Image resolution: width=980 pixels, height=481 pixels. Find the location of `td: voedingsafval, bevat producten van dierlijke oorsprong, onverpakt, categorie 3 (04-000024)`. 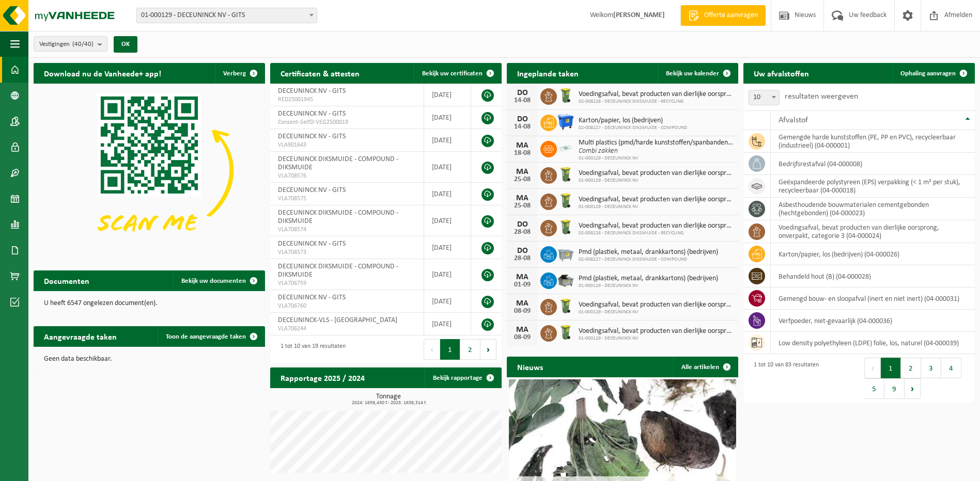

td: voedingsafval, bevat producten van dierlijke oorsprong, onverpakt, categorie 3 (04-000024) is located at coordinates (873, 232).